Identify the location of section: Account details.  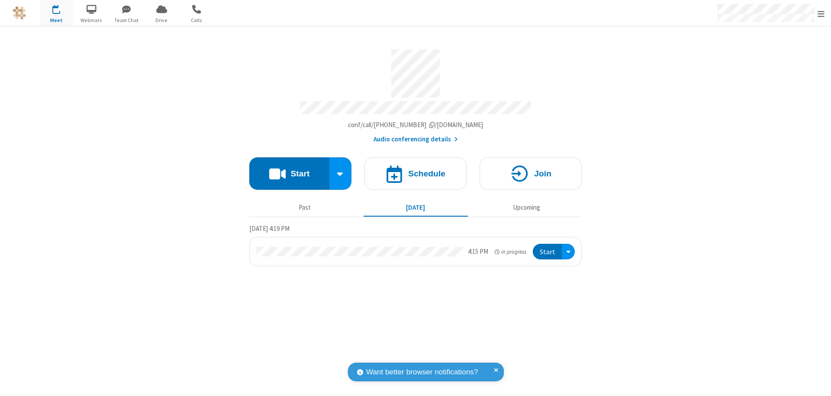
(415, 93).